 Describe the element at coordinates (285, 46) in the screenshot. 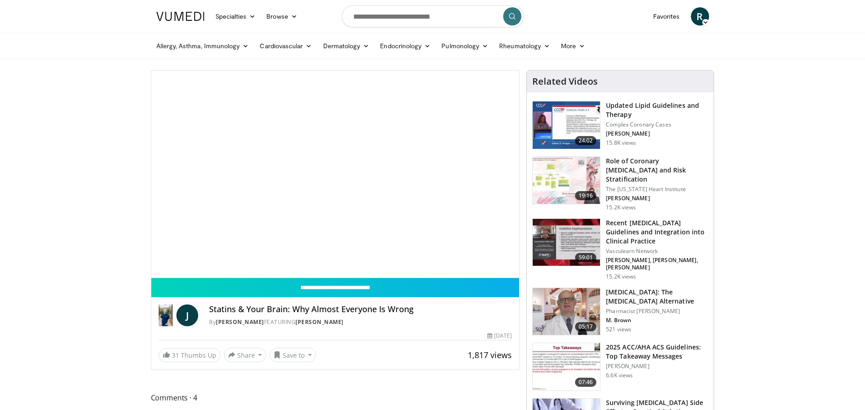

I see `a: Cardiovascular` at that location.